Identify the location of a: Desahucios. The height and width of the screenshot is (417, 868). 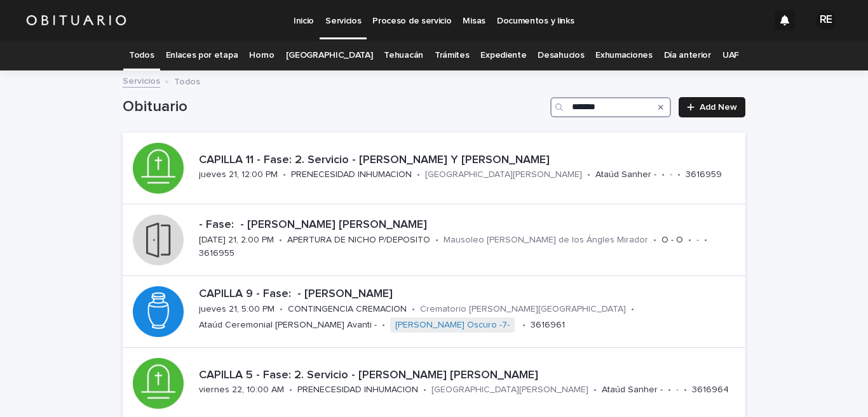
(561, 55).